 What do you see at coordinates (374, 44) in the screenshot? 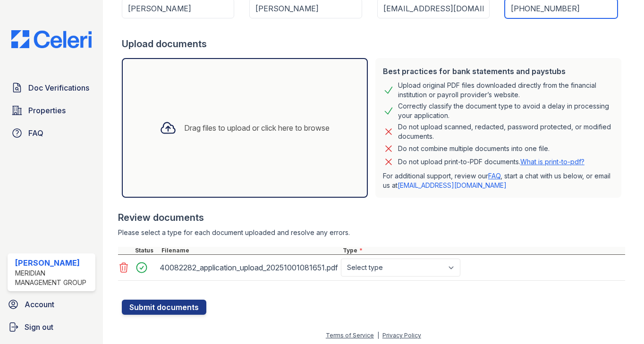
I see `div: Upload documents` at bounding box center [374, 44].